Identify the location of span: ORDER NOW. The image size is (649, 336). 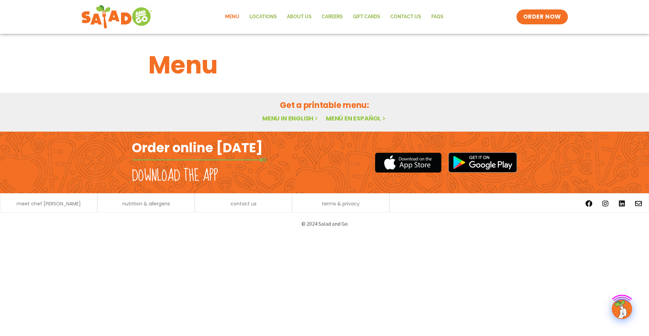
(543, 17).